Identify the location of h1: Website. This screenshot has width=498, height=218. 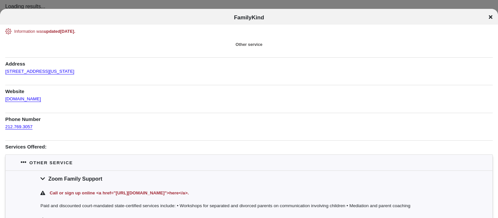
(249, 90).